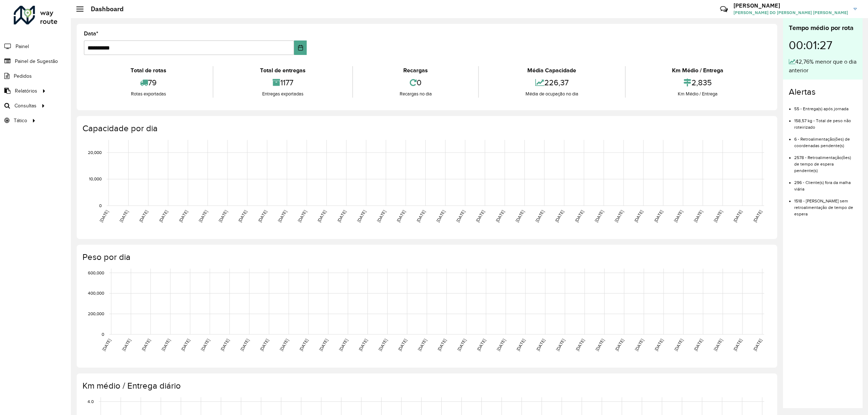 This screenshot has height=415, width=868. Describe the element at coordinates (96, 314) in the screenshot. I see `text: 200,000` at that location.